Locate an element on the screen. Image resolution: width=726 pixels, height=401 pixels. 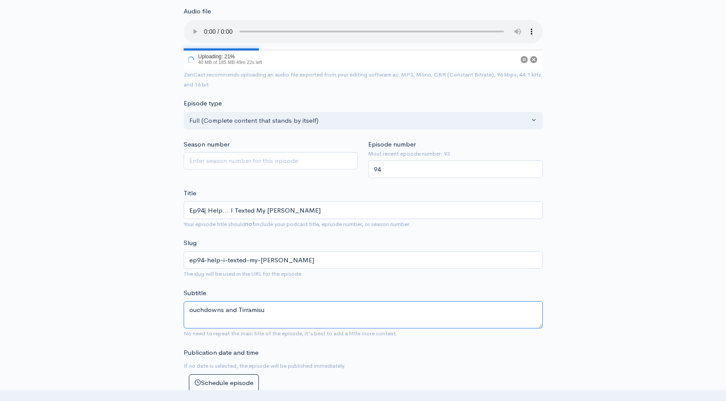
label: Slug is located at coordinates (190, 243).